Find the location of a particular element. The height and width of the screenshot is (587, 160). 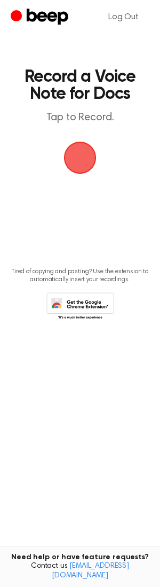

span: Contact us is located at coordinates (80, 571).